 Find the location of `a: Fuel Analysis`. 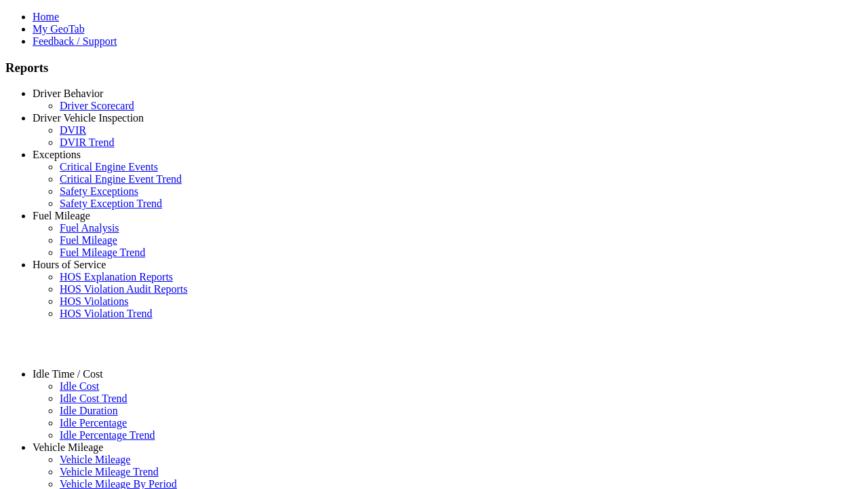

a: Fuel Analysis is located at coordinates (89, 227).